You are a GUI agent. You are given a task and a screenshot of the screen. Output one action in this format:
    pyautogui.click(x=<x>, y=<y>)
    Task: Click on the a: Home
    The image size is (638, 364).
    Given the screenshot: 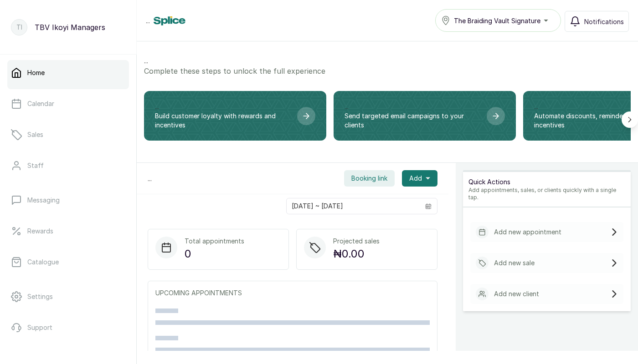 What is the action you would take?
    pyautogui.click(x=68, y=73)
    